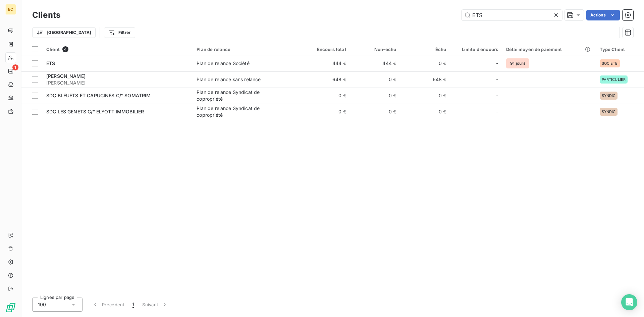  I want to click on div: Échu, so click(425, 49).